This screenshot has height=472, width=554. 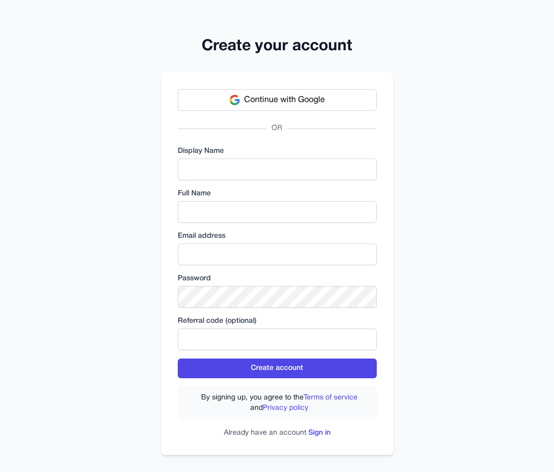 I want to click on h2: Create your account, so click(x=277, y=47).